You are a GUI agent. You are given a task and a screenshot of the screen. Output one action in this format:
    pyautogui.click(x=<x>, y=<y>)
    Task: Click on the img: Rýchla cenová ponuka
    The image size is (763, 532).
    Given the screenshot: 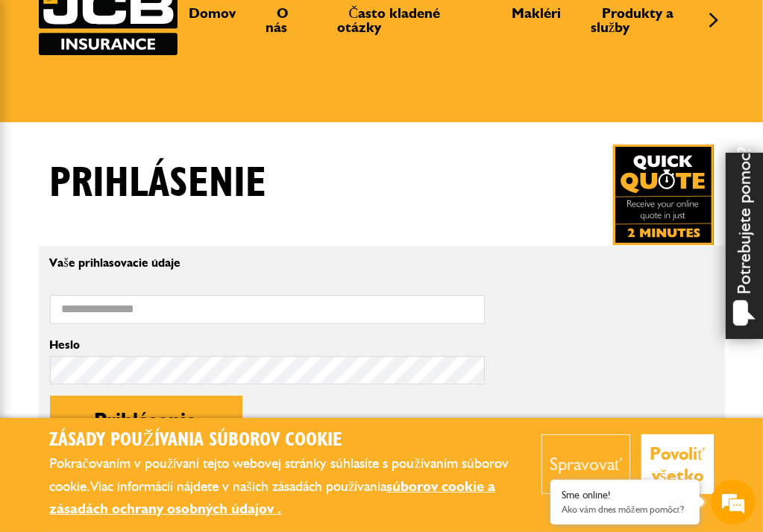 What is the action you would take?
    pyautogui.click(x=663, y=194)
    